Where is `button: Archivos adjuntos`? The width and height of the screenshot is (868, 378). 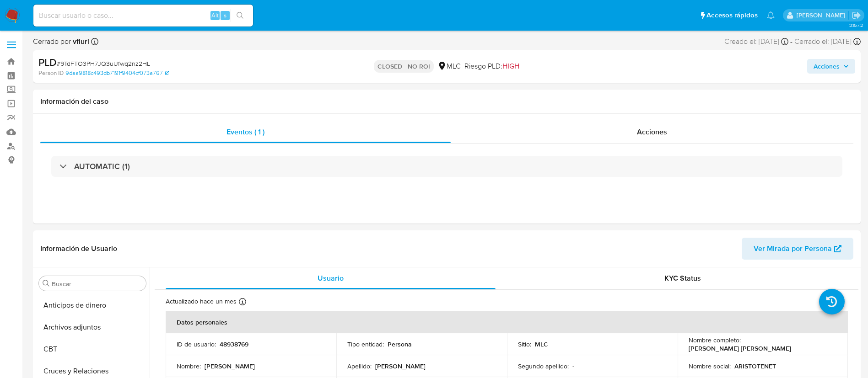
button: Archivos adjuntos is located at coordinates (93, 327).